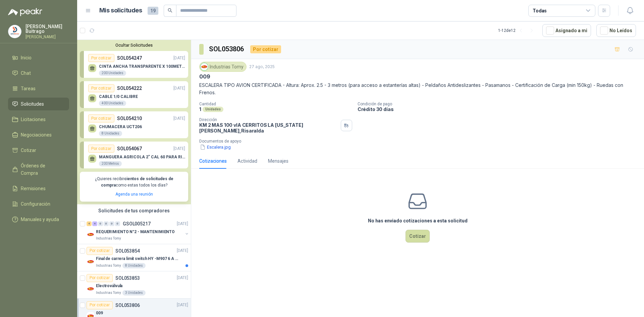 The width and height of the screenshot is (644, 317). I want to click on h3: No has enviado cotizaciones a esta solicitud, so click(418, 221).